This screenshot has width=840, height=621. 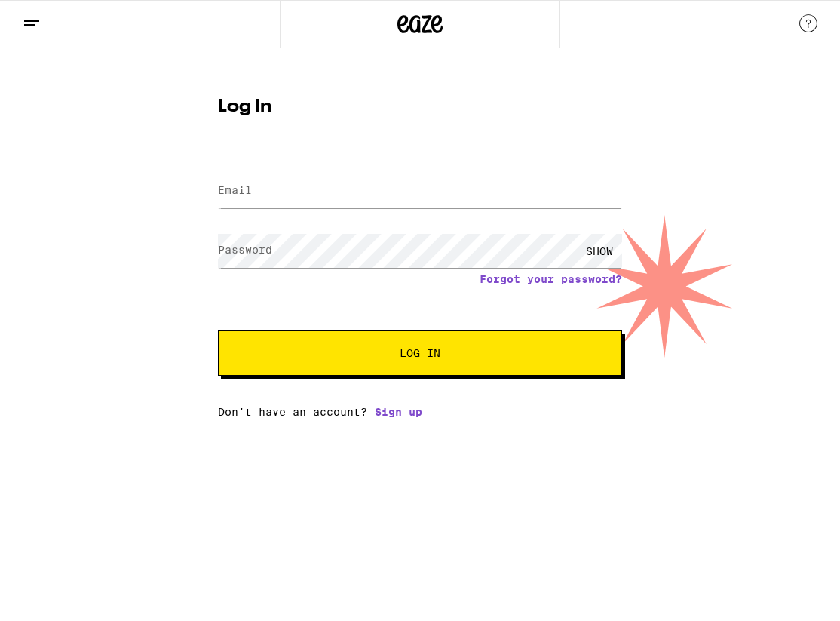 What do you see at coordinates (420, 412) in the screenshot?
I see `div: Don't have an account?` at bounding box center [420, 412].